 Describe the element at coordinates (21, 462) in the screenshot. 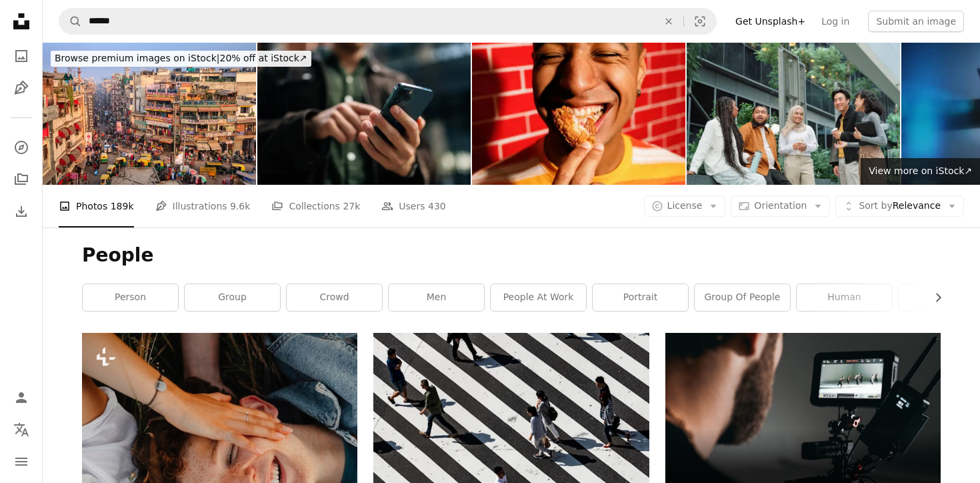

I see `button: Menu` at that location.